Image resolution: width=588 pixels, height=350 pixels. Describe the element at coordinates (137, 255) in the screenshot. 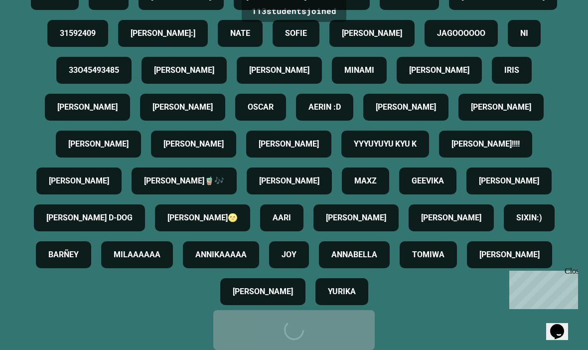

I see `h4: MILAAAAAA` at that location.